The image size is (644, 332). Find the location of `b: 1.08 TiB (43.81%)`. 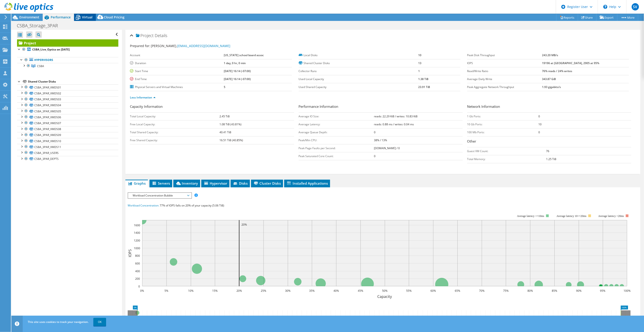

b: 1.08 TiB (43.81%) is located at coordinates (231, 124).